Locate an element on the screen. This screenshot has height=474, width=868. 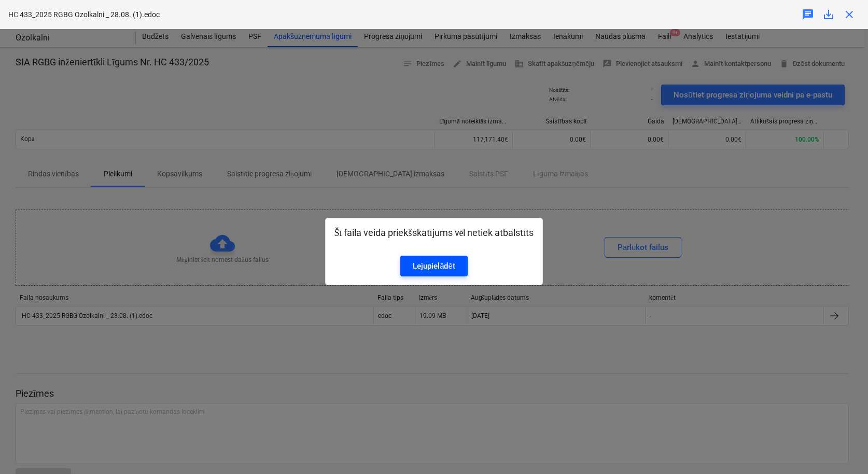
p: Šī faila veida priekšskatījums vēl netiek atbalstīts is located at coordinates (433, 233).